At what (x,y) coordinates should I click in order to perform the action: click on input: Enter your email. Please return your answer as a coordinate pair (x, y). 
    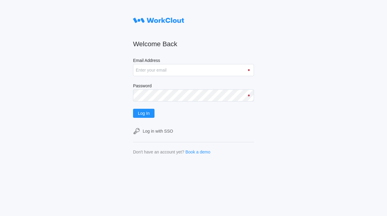
    Looking at the image, I should click on (193, 70).